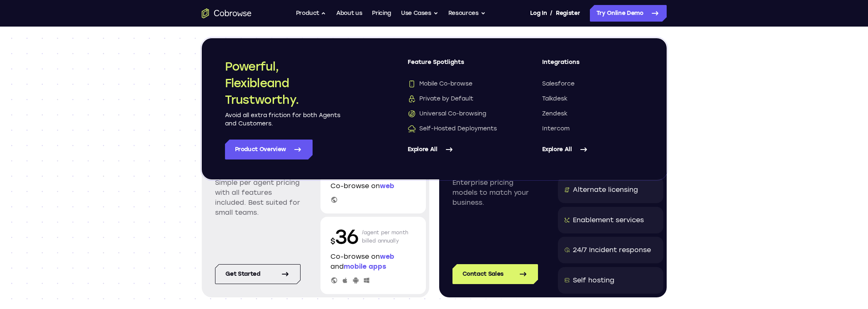 This screenshot has width=868, height=309. What do you see at coordinates (559, 84) in the screenshot?
I see `span: Salesforce` at bounding box center [559, 84].